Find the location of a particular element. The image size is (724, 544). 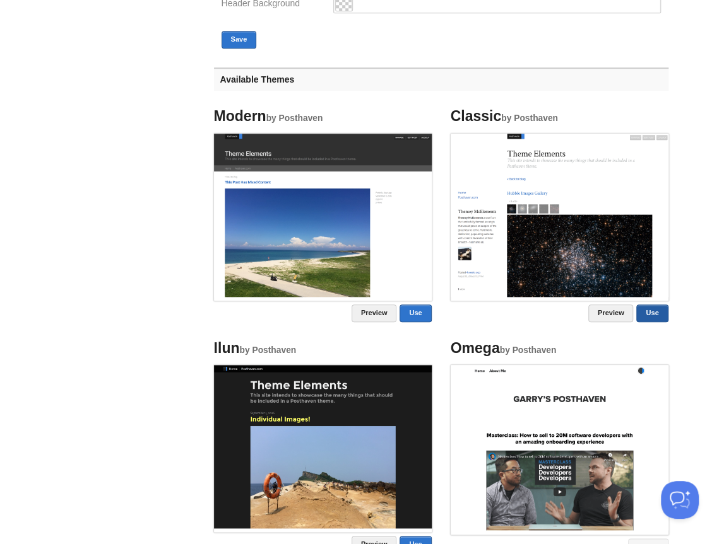

button: Save is located at coordinates (239, 40).